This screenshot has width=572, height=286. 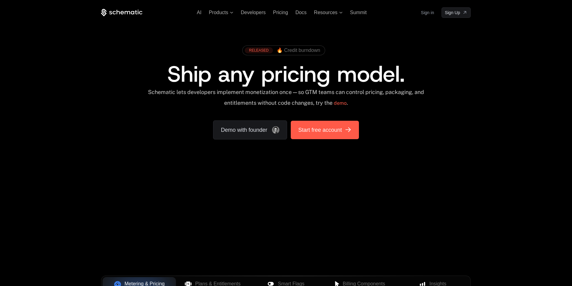 What do you see at coordinates (453, 13) in the screenshot?
I see `span: Sign Up` at bounding box center [453, 13].